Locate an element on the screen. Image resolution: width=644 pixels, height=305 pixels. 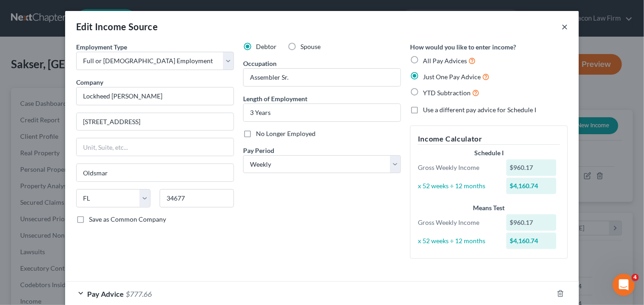
span: Save as Common Company is located at coordinates (127, 219).